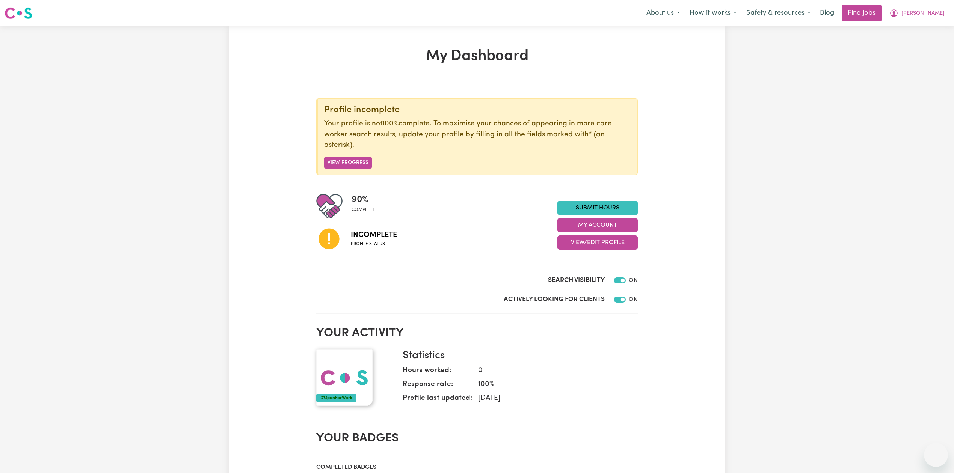  I want to click on button: About us, so click(663, 13).